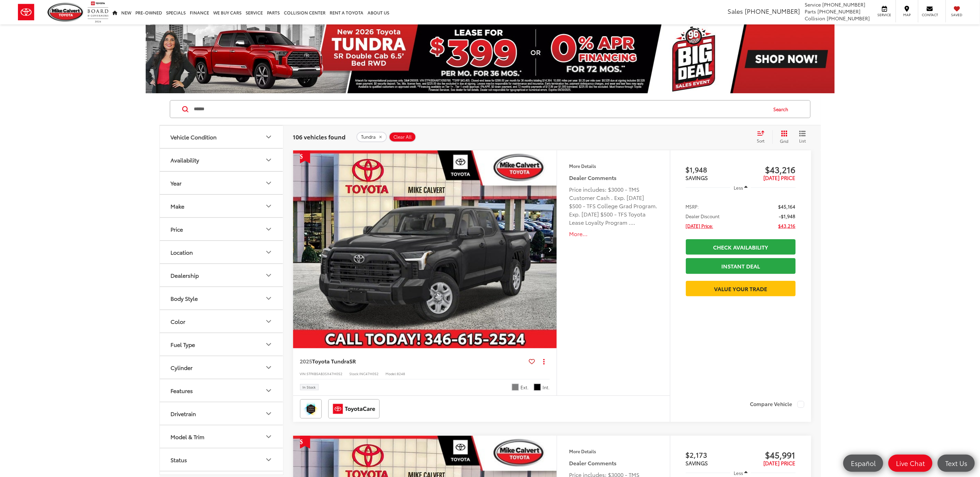  I want to click on button: FeaturesFeatures, so click(222, 391).